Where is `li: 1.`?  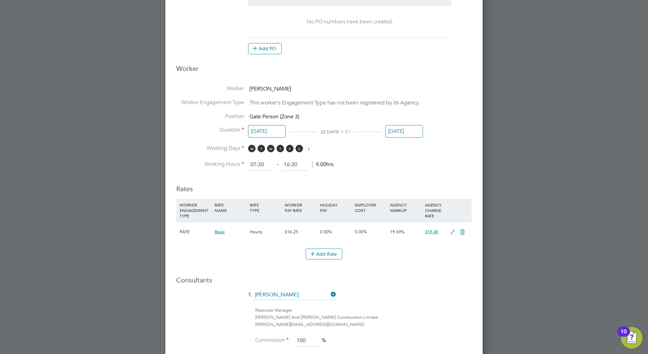
li: 1. is located at coordinates (324, 298).